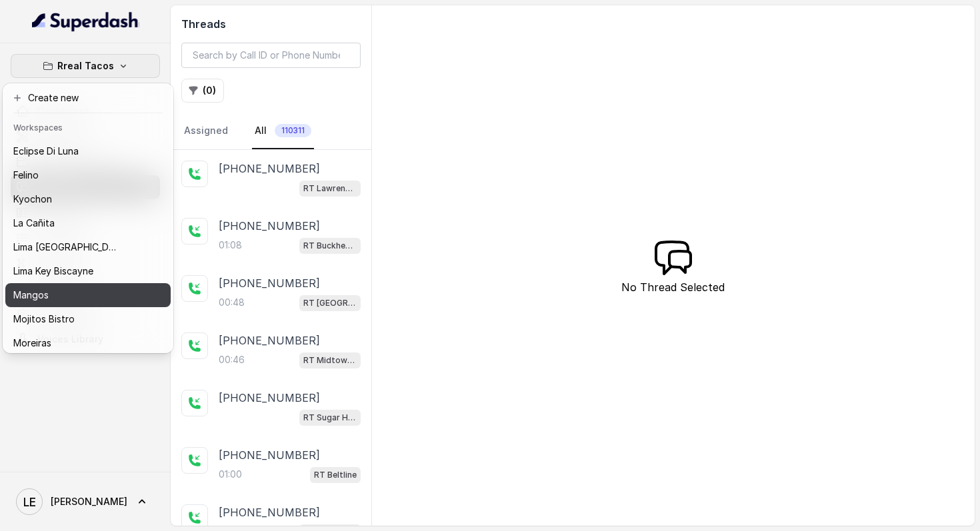  What do you see at coordinates (34, 223) in the screenshot?
I see `p: La Cañita` at bounding box center [34, 223].